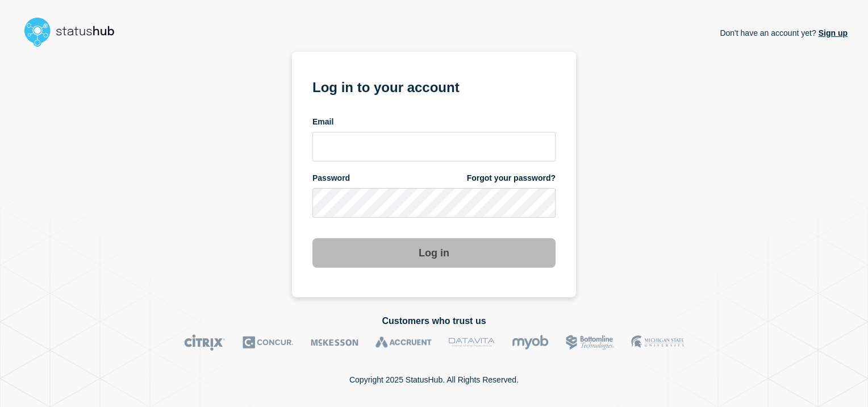  I want to click on p: Don't have an account yet?, so click(783, 33).